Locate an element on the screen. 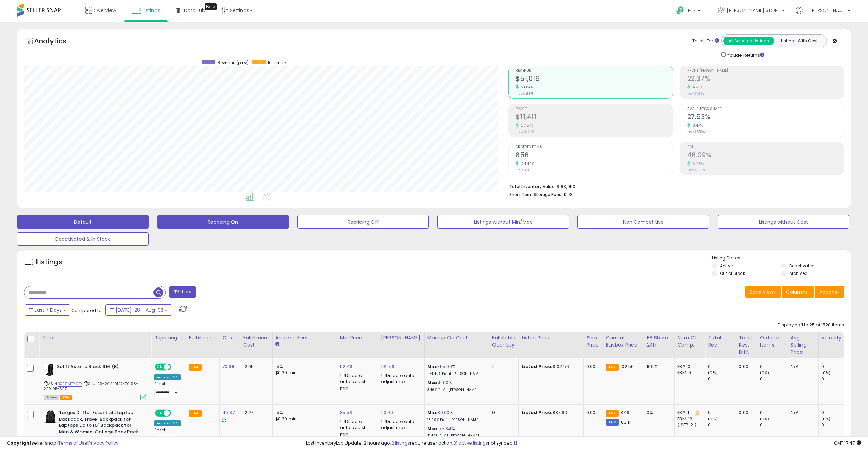 The image size is (868, 450). div: $102.56 is located at coordinates (550, 367).